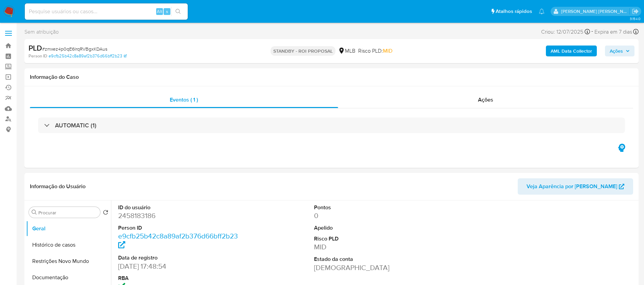 The height and width of the screenshot is (285, 644). I want to click on span: MID, so click(388, 51).